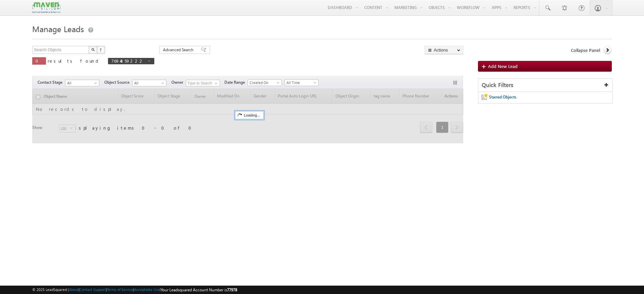 The width and height of the screenshot is (644, 294). I want to click on a: Acceptable Use, so click(147, 289).